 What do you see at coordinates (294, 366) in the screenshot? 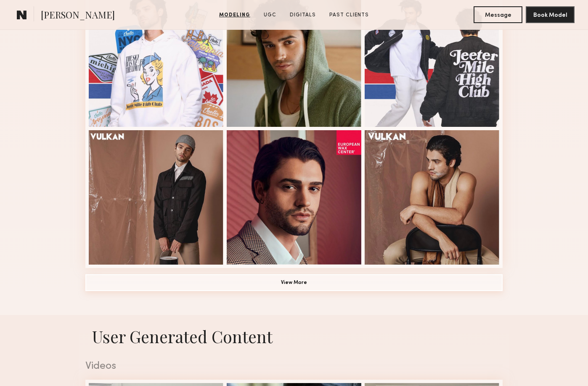
I see `div: Videos` at bounding box center [294, 366].